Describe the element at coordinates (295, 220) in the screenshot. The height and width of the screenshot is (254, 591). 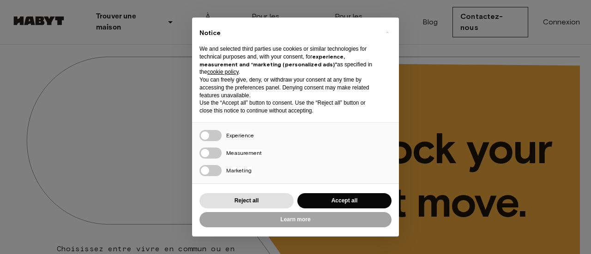
I see `button: Learn more` at that location.